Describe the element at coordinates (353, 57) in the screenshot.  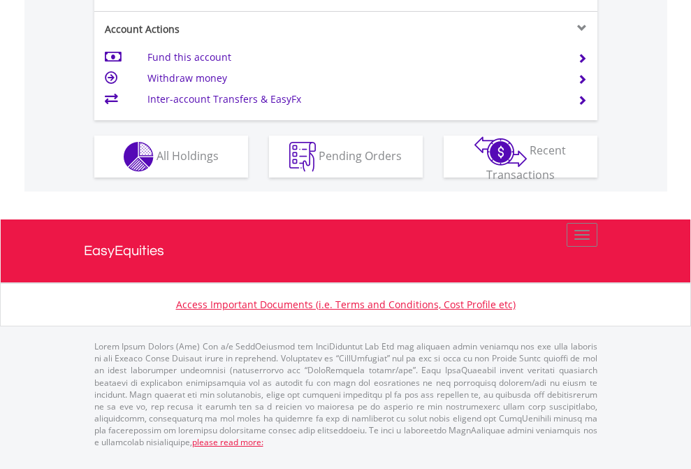
I see `td: Fund this account` at that location.